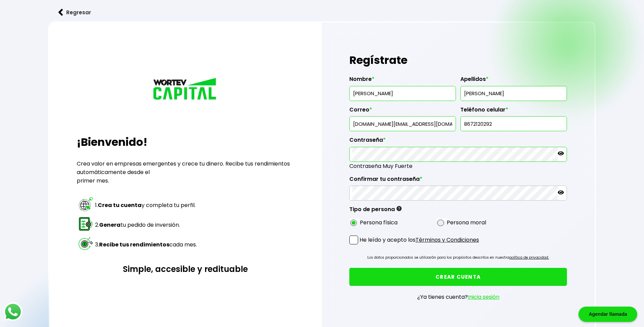  I want to click on img: paso 2, so click(85, 224).